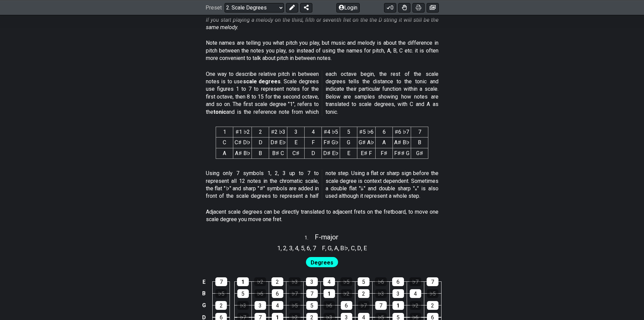 This screenshot has width=644, height=320. I want to click on p: Adjacent scale degrees can be directly translated to adjacent frets on the fretboard, to move one..., so click(322, 215).